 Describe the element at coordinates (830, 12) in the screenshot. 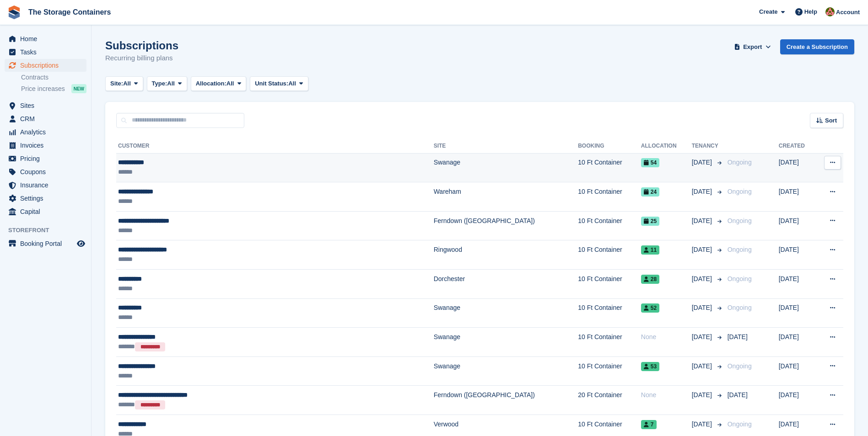

I see `img: Kirsty Simpson` at that location.